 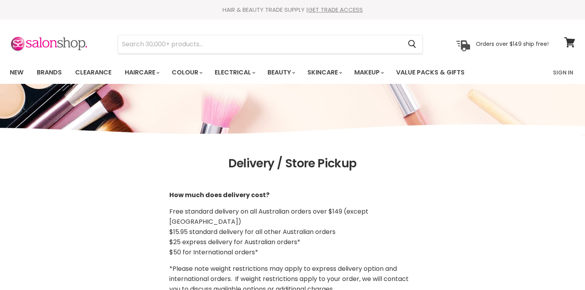 I want to click on a: Beauty, so click(x=281, y=72).